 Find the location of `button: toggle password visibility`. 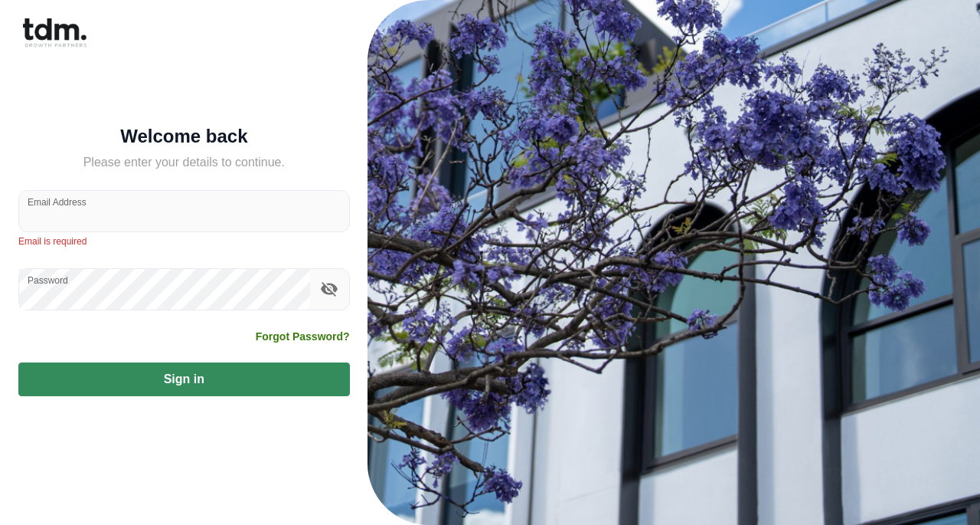

button: toggle password visibility is located at coordinates (330, 289).